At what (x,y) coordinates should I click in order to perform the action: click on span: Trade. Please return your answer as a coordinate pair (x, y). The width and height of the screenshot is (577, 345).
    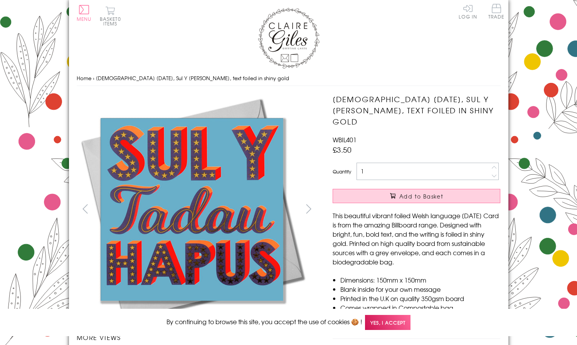
    Looking at the image, I should click on (497, 11).